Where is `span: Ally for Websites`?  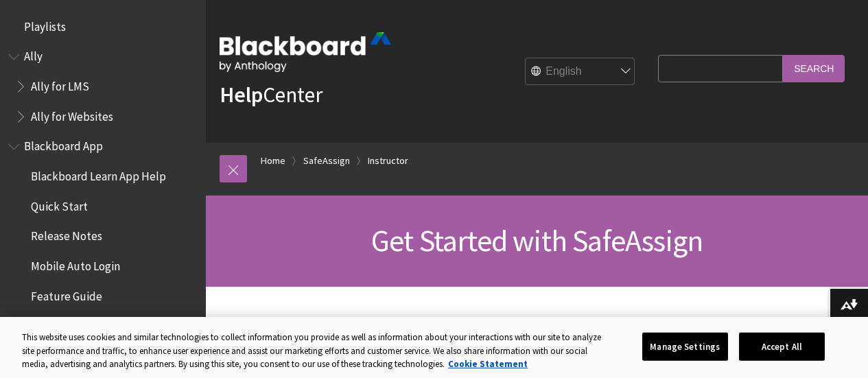
span: Ally for Websites is located at coordinates (72, 114).